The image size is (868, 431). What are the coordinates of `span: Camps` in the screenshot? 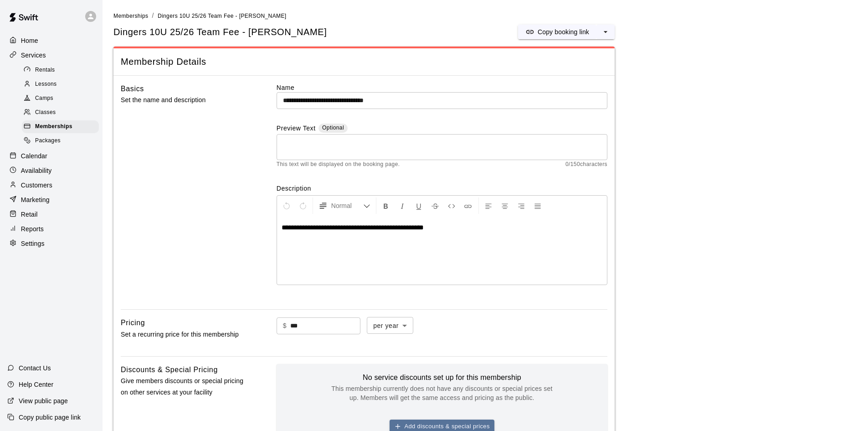 It's located at (44, 99).